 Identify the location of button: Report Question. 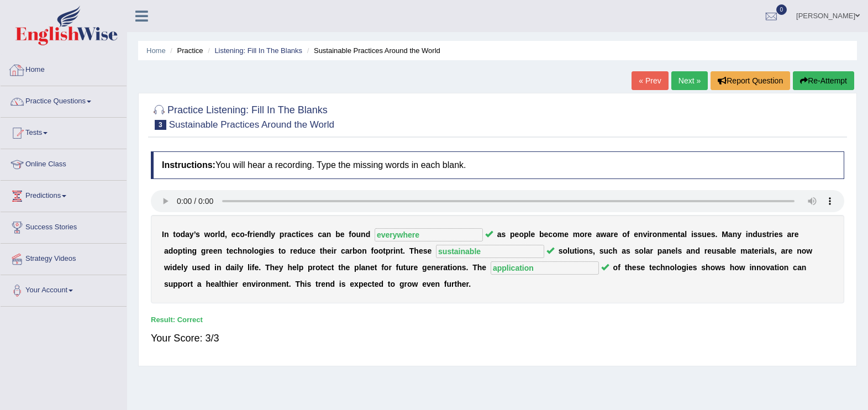
(750, 81).